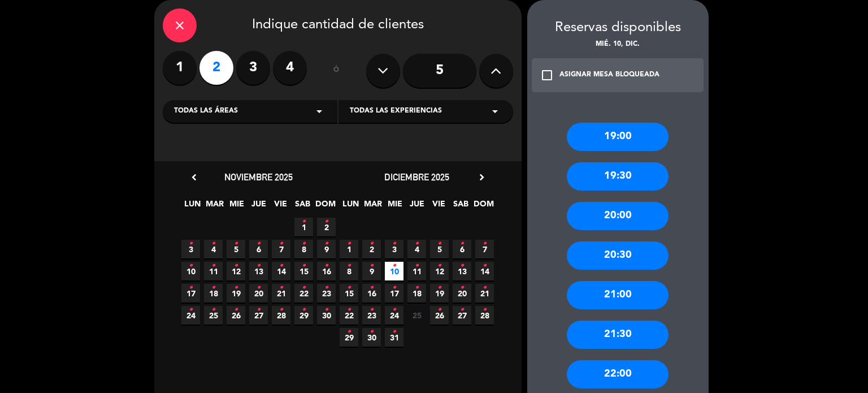  What do you see at coordinates (394, 249) in the screenshot?
I see `span: 3` at bounding box center [394, 249].